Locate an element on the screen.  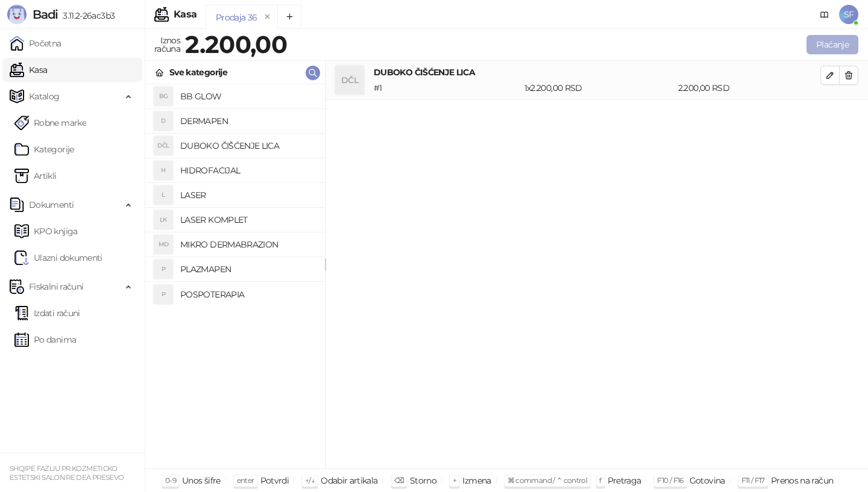
div: Kasa is located at coordinates (185, 14).